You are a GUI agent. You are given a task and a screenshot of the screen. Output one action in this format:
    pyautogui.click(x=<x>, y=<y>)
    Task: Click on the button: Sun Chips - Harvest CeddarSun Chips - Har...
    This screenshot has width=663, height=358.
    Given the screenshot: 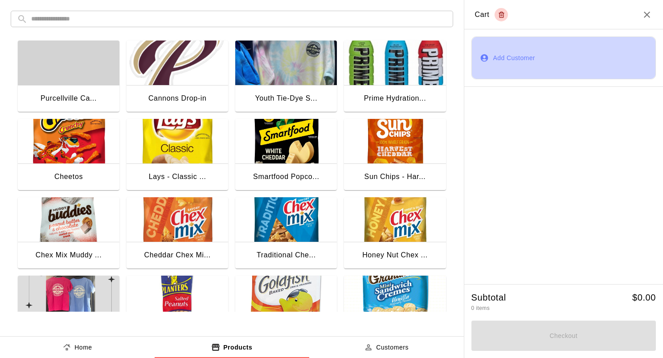 What is the action you would take?
    pyautogui.click(x=395, y=156)
    